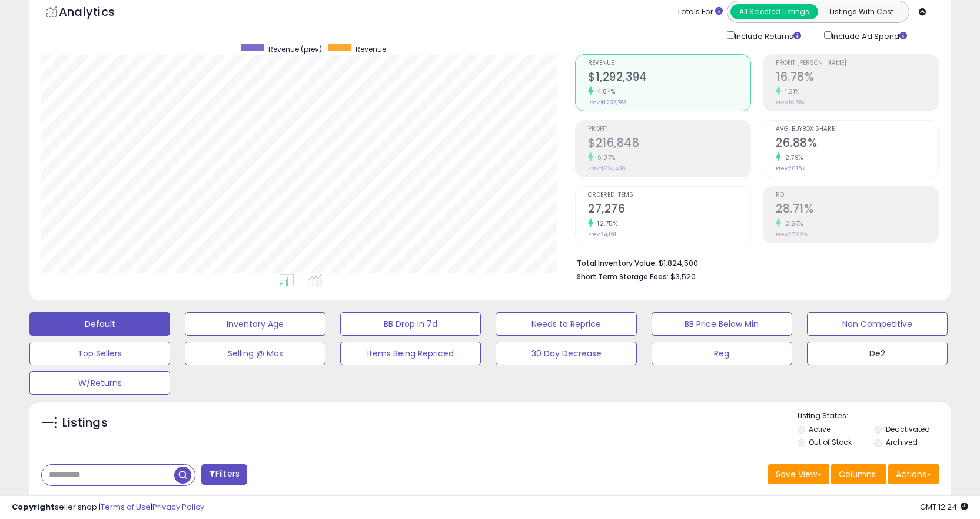 The image size is (980, 519). I want to click on span: Revenue (prev), so click(295, 49).